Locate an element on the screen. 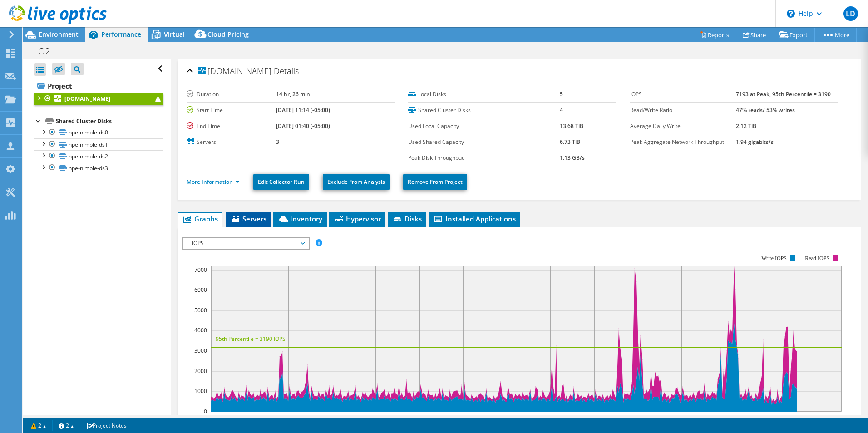 Image resolution: width=868 pixels, height=433 pixels. a: Edit Collector Run is located at coordinates (281, 182).